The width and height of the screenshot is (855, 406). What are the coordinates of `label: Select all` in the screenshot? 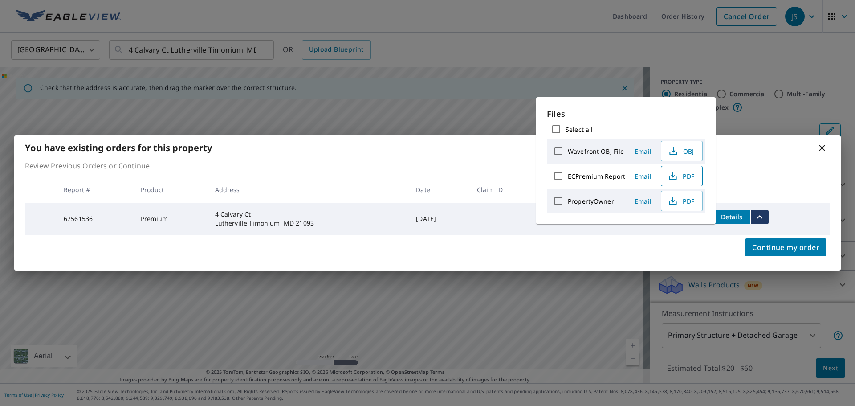 It's located at (579, 129).